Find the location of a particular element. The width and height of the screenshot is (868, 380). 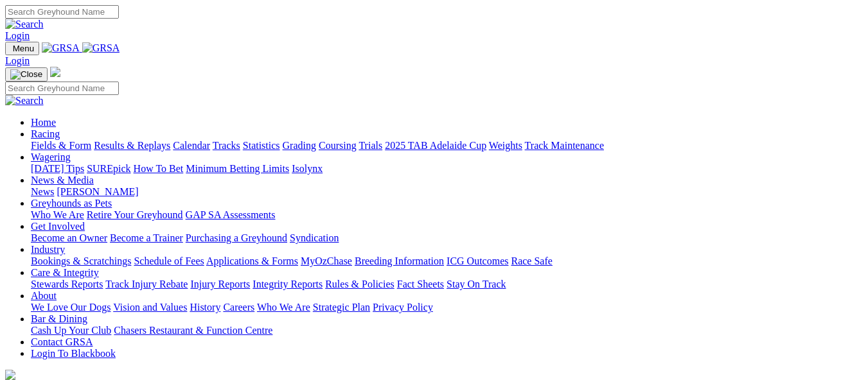

div: Industry is located at coordinates (447, 262).